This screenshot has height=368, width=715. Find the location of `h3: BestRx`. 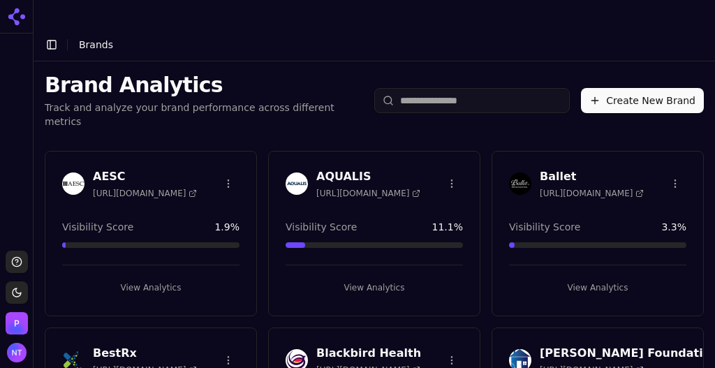

h3: BestRx is located at coordinates (145, 353).